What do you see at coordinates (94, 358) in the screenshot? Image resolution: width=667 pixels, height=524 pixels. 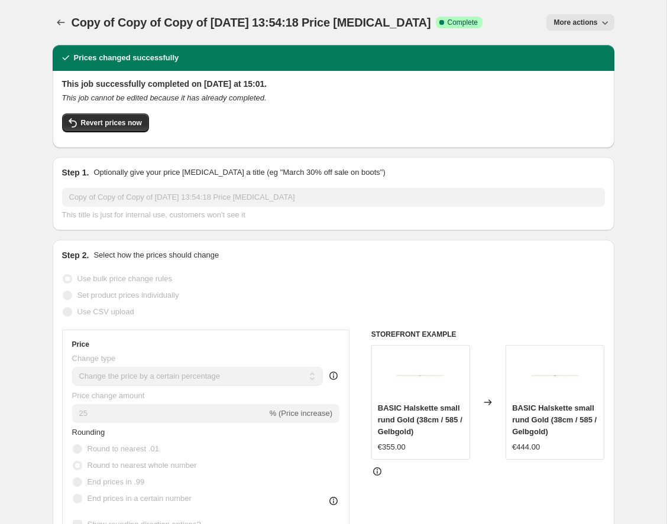 I see `span: Change type` at bounding box center [94, 358].